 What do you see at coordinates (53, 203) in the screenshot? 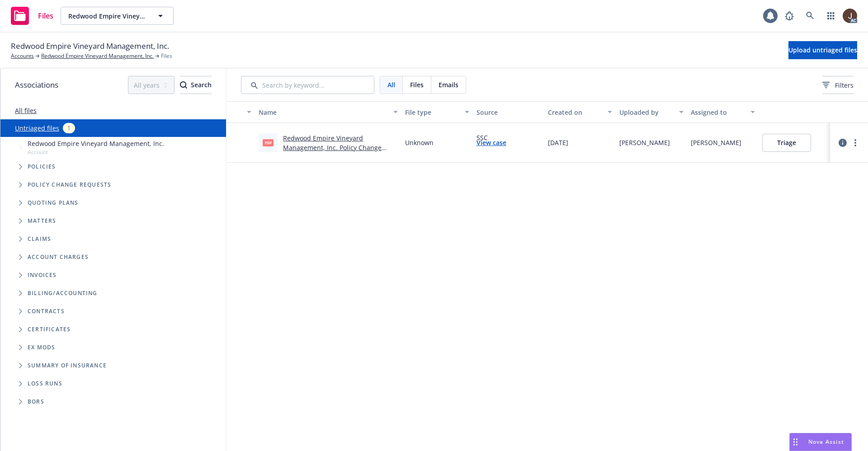
I see `span: Quoting plans` at bounding box center [53, 203].